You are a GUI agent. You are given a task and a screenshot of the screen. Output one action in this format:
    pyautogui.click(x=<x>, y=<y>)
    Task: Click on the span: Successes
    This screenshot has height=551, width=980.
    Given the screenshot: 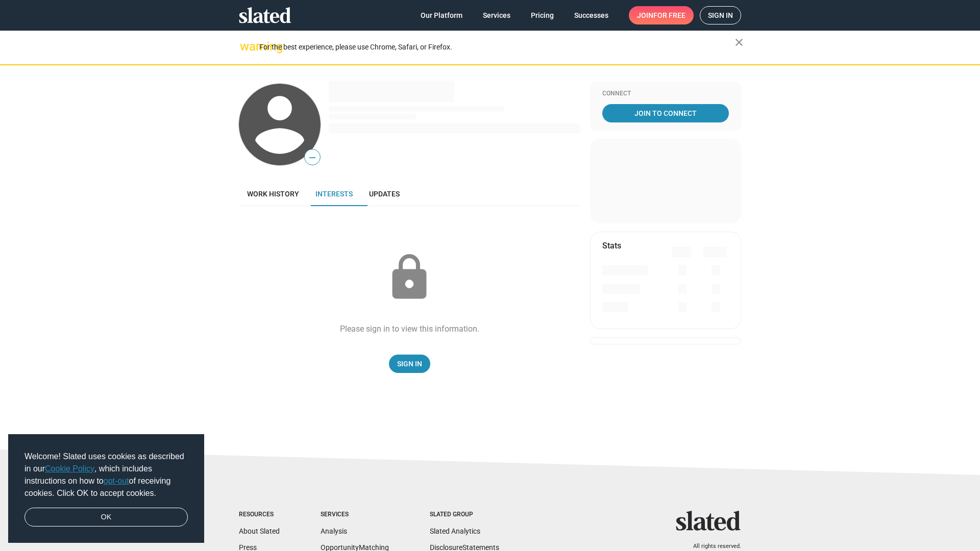 What is the action you would take?
    pyautogui.click(x=591, y=15)
    